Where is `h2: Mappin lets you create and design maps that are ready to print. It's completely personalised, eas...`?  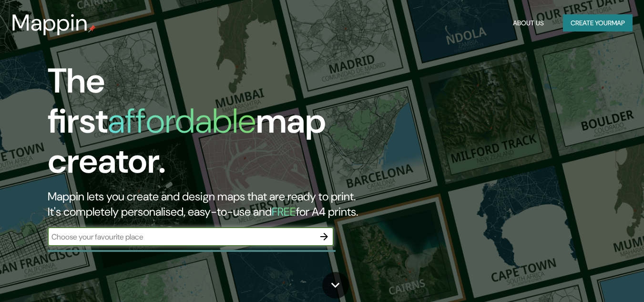 h2: Mappin lets you create and design maps that are ready to print. It's completely personalised, eas... is located at coordinates (209, 204).